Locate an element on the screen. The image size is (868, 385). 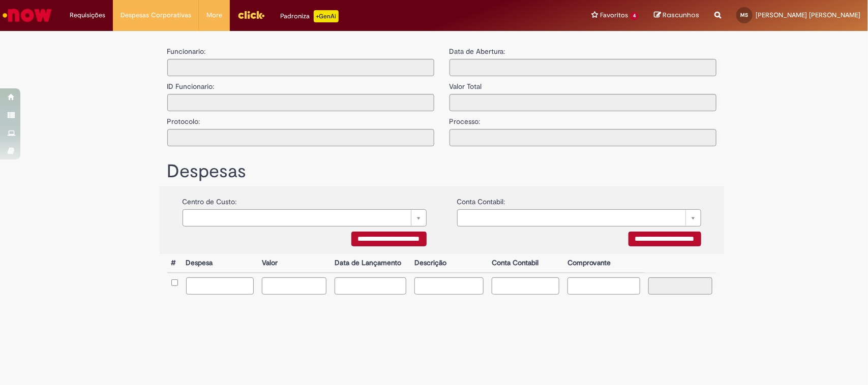
label: Protocolo: is located at coordinates (183, 119).